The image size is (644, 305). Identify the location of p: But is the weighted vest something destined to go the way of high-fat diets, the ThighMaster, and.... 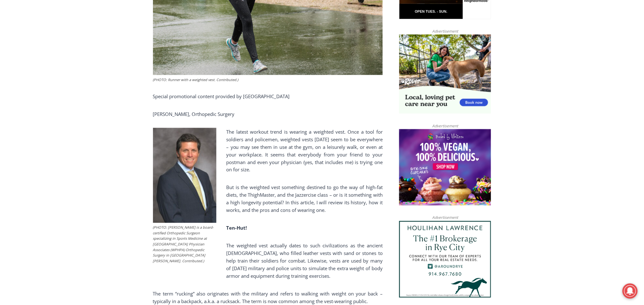
(268, 199).